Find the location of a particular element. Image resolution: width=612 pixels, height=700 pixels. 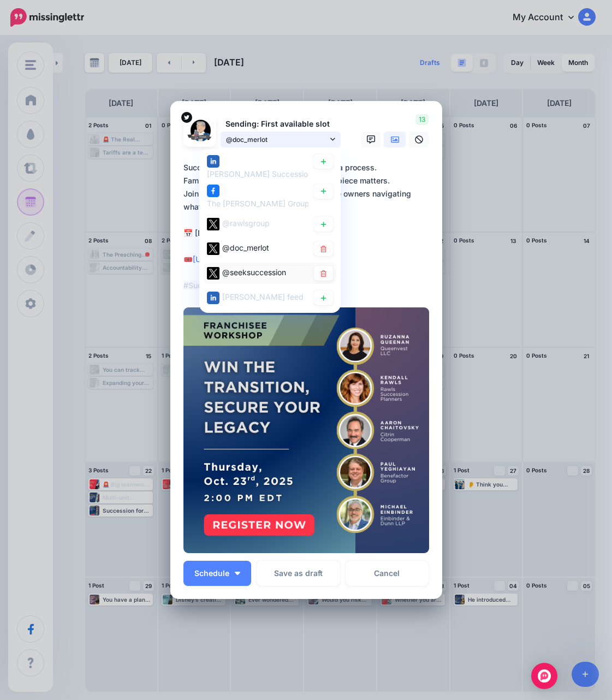

p: Sending: First available slot is located at coordinates (281, 124).